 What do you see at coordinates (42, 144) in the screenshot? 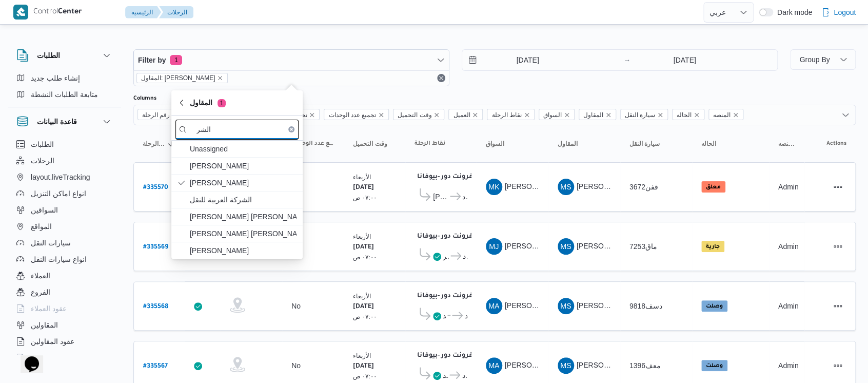
I see `span: الطلبات` at bounding box center [42, 144].